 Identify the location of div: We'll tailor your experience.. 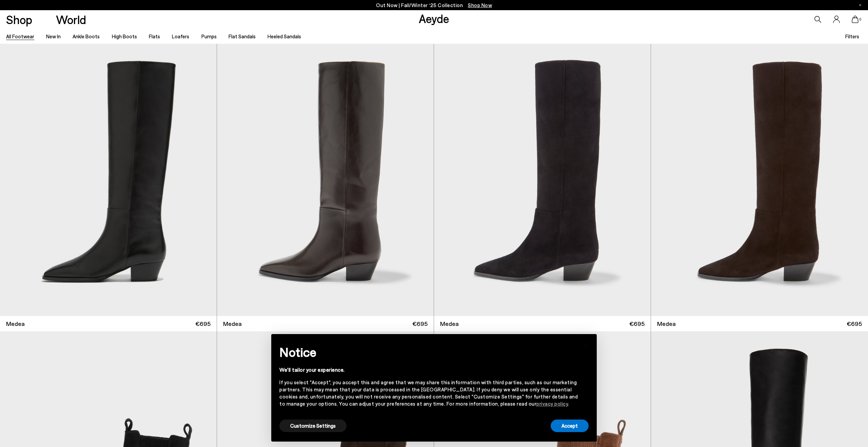
(428, 370).